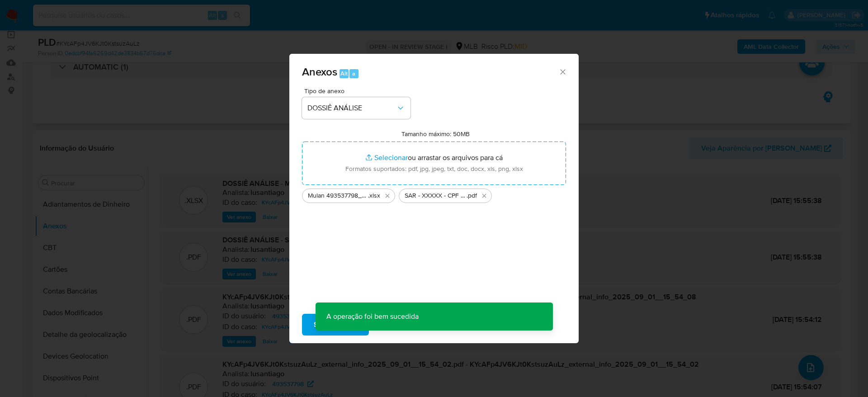 The image size is (868, 397). I want to click on button: Fechar, so click(562, 71).